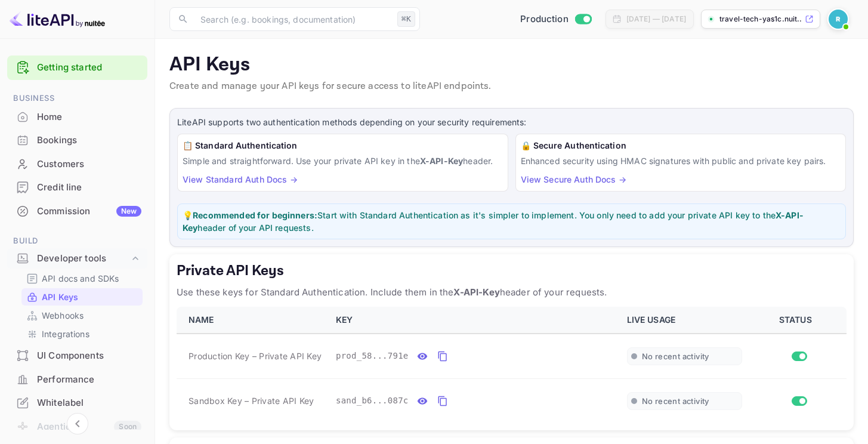 This screenshot has width=868, height=444. I want to click on div: Switch to Sandbox mode, so click(556, 19).